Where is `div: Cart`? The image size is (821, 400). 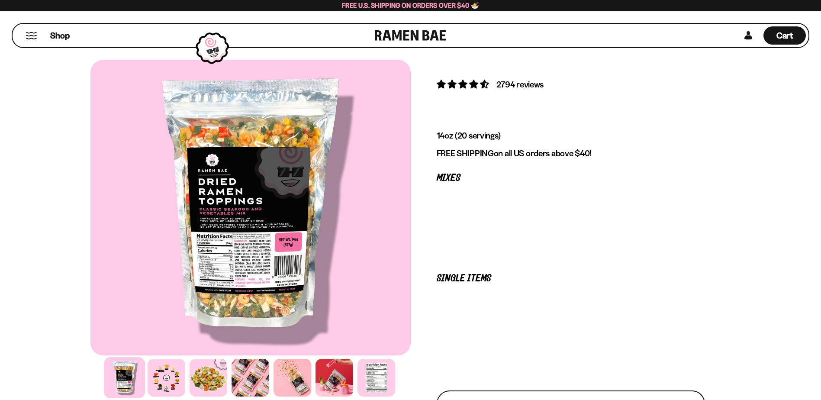 div: Cart is located at coordinates (785, 35).